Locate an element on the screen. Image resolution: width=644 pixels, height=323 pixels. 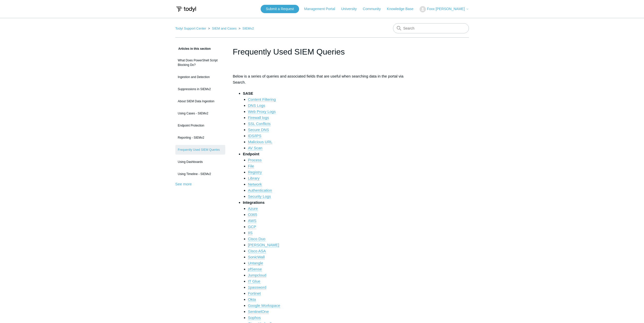
a: Submit a Request is located at coordinates (279, 9).